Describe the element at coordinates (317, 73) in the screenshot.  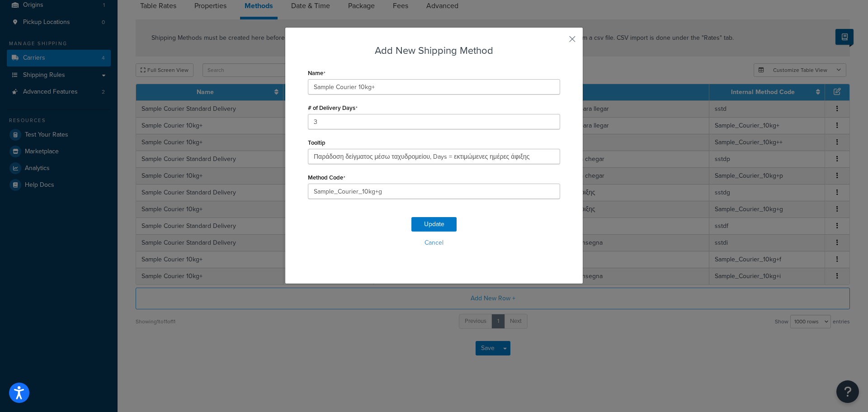
I see `label: Name` at that location.